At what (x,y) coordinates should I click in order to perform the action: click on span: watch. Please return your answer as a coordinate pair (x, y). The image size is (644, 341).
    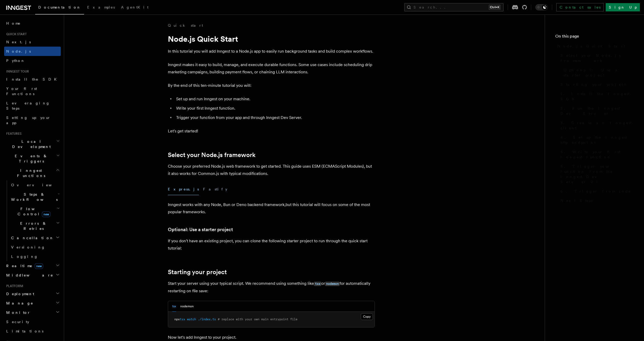
    Looking at the image, I should click on (192, 319).